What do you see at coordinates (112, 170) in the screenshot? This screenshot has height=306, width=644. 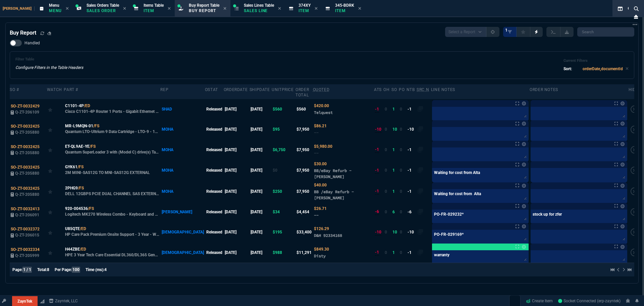 I see `td: 2M MINI-SAS12G TO MNI-SAS12G EXTERNAL` at bounding box center [112, 170].